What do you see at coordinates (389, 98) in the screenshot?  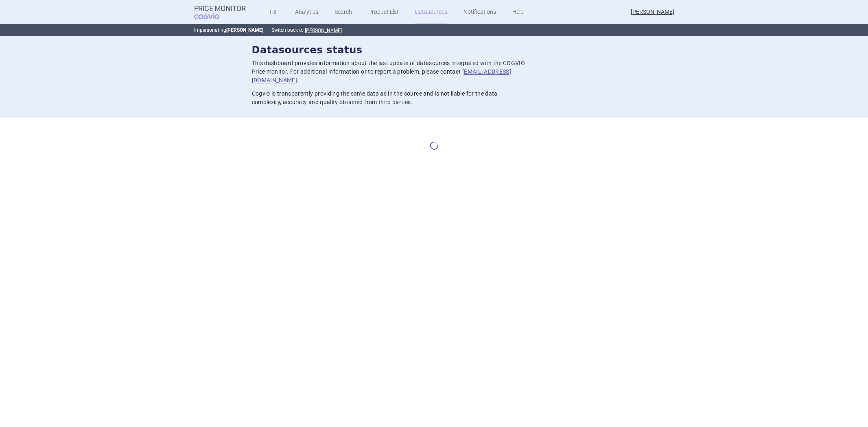 I see `p: Cogvio is transparently providing the same data as in the source and is not liable for the data c...` at bounding box center [389, 98].